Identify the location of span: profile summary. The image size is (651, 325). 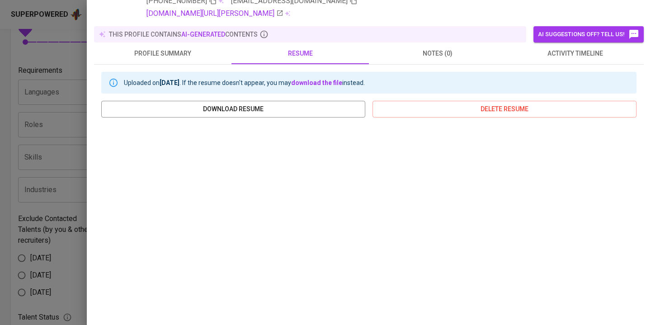
(163, 53).